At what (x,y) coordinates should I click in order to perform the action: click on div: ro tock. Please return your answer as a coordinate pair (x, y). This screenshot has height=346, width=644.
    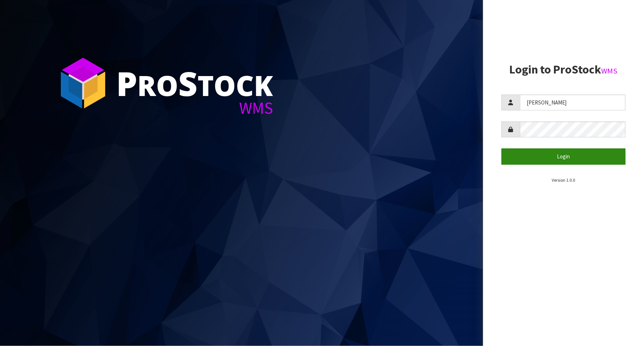
    Looking at the image, I should click on (194, 83).